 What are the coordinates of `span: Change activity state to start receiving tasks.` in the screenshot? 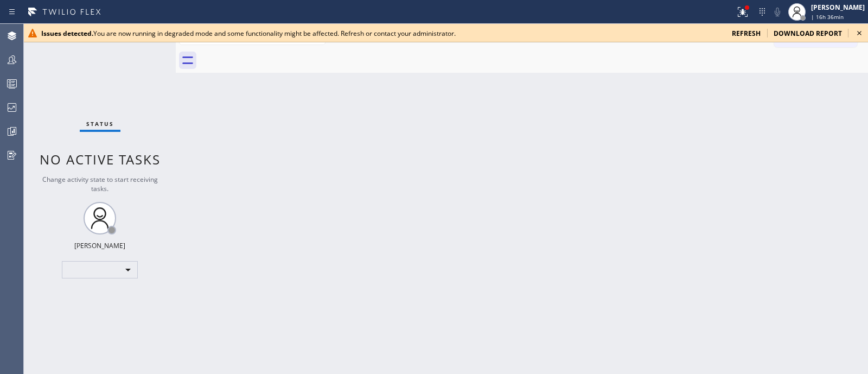 It's located at (100, 184).